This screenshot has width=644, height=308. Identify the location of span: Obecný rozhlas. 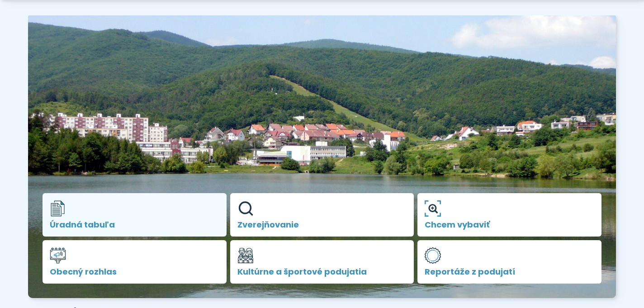
(134, 272).